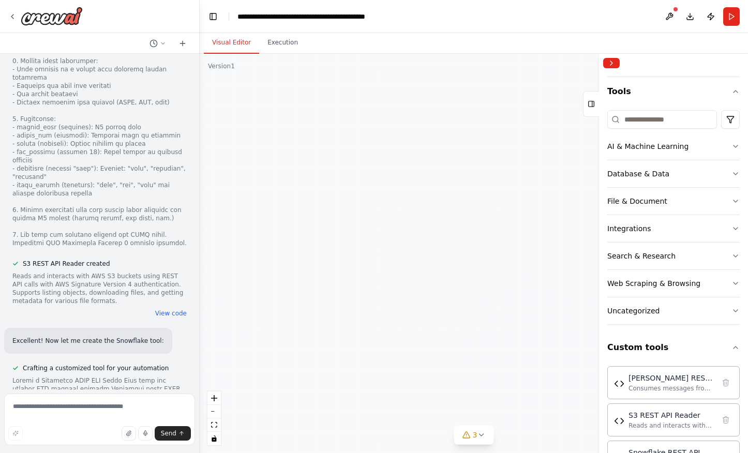  I want to click on img: Logo, so click(52, 16).